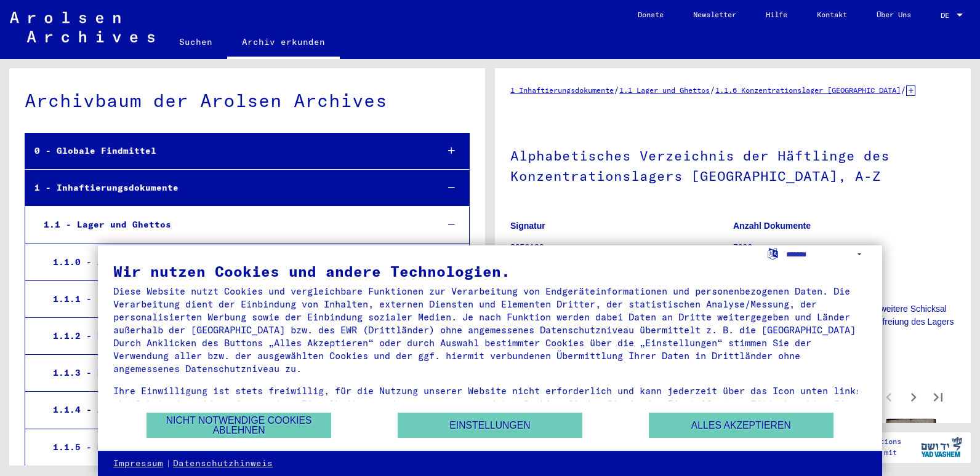 This screenshot has width=980, height=476. What do you see at coordinates (490, 271) in the screenshot?
I see `div: Wir nutzen Cookies und andere Technologien.` at bounding box center [490, 271].